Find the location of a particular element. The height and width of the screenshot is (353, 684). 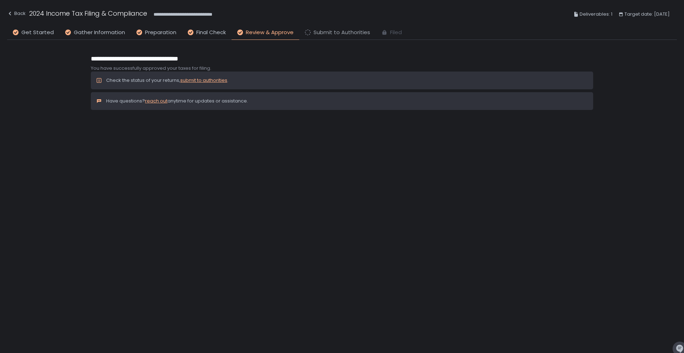

div: You have successfully approved your taxes for filing. is located at coordinates (342, 68).